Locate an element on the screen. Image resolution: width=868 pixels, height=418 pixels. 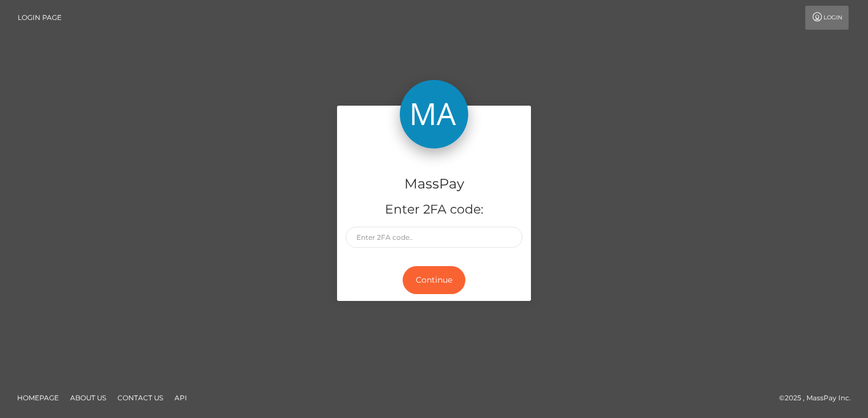
a: Homepage is located at coordinates (38, 397).